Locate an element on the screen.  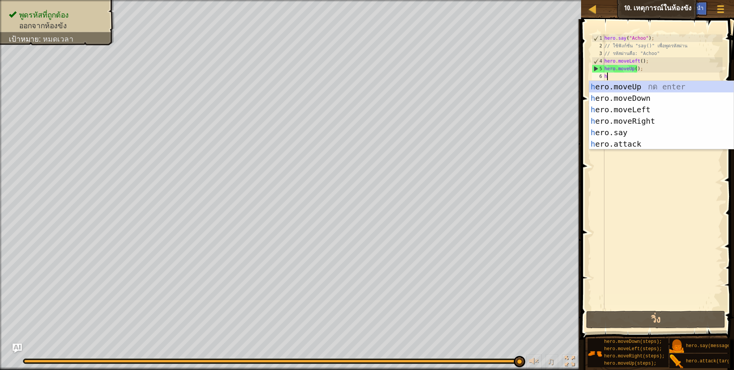
button: สลับเป็นเต็มจอ is located at coordinates (570, 362).